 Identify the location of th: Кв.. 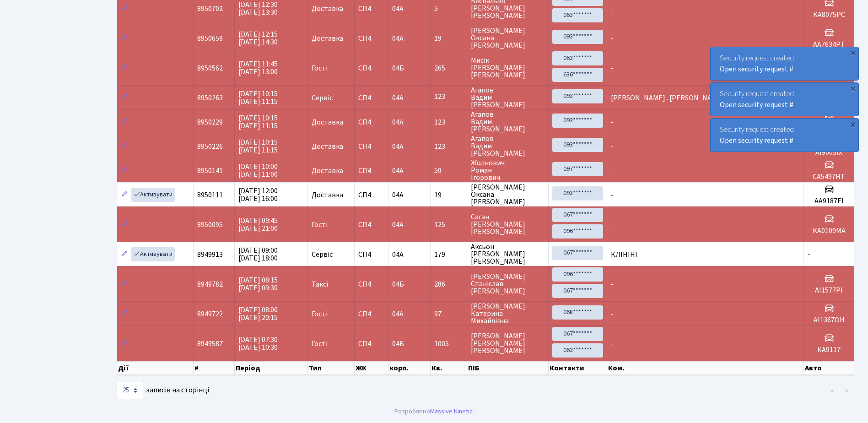
(449, 368).